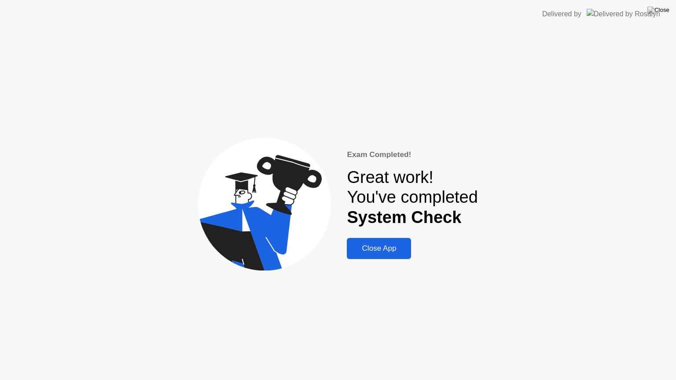  What do you see at coordinates (379, 249) in the screenshot?
I see `div: Close App` at bounding box center [379, 249].